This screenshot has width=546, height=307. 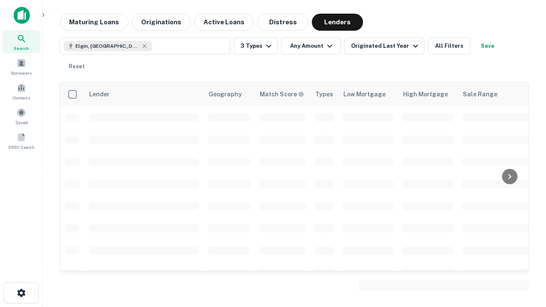 I want to click on button: Originations, so click(x=161, y=22).